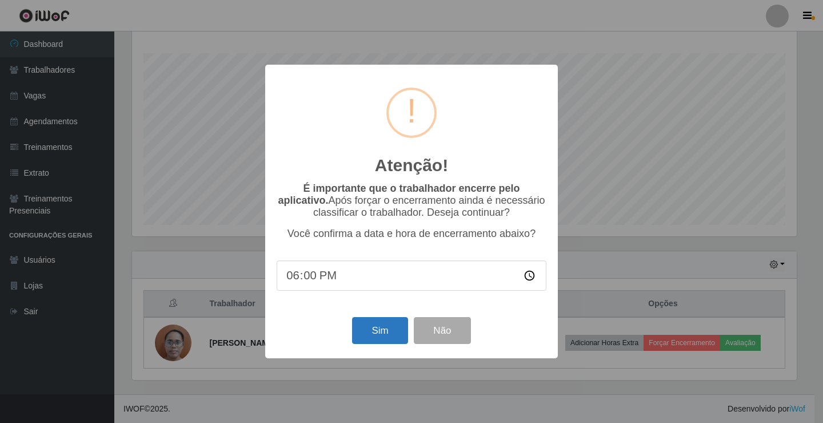  Describe the element at coordinates (380, 330) in the screenshot. I see `button: Sim` at that location.